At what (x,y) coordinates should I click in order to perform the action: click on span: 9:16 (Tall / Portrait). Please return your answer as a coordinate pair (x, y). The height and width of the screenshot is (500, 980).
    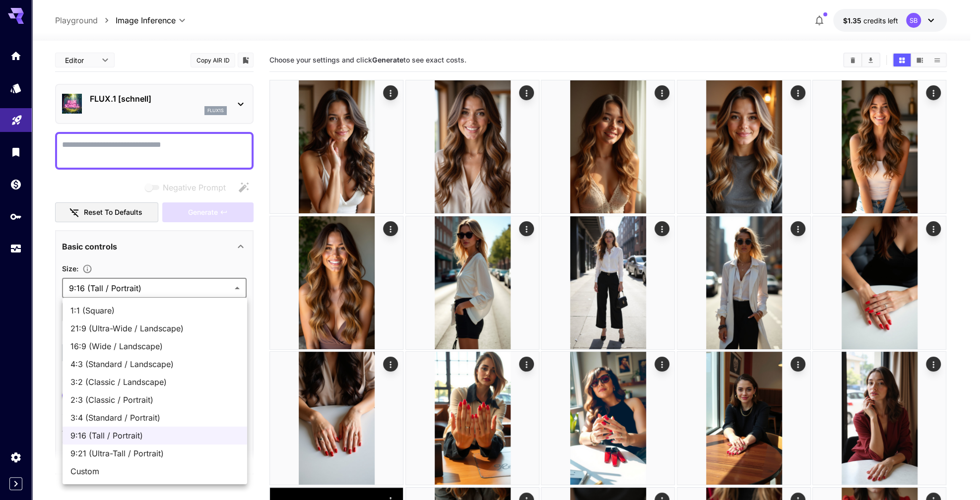
    Looking at the image, I should click on (155, 435).